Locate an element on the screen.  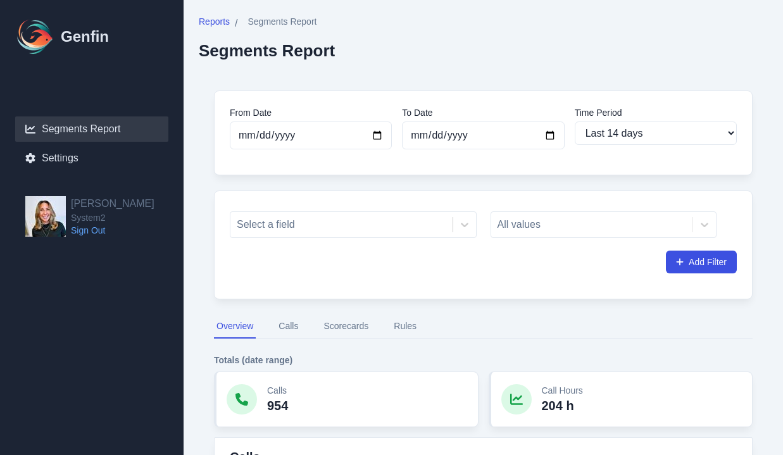
label: From Date is located at coordinates (311, 113).